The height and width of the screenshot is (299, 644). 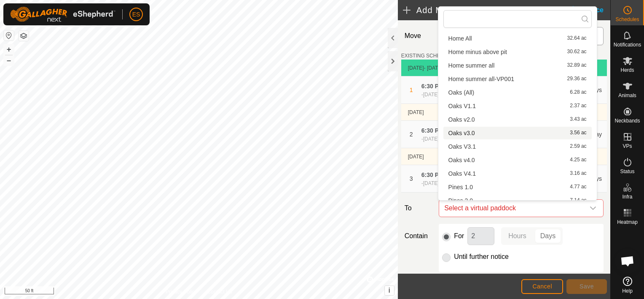 I want to click on span: Schedules, so click(x=627, y=19).